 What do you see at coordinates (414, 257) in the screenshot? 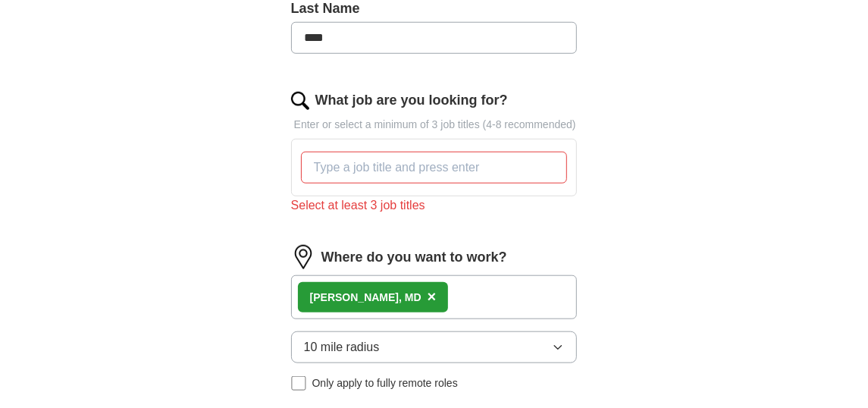
I see `label: Where do you want to work?` at bounding box center [414, 257].